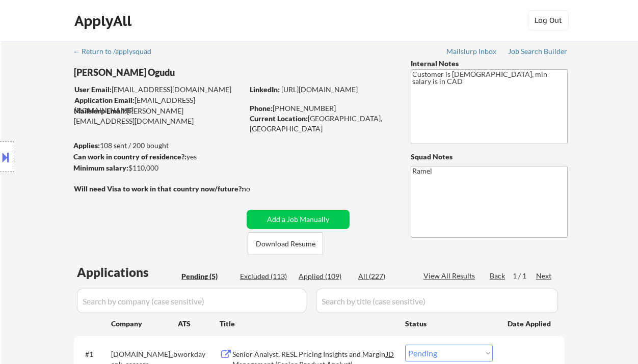  I want to click on input: Search by title (case sensitive), so click(437, 301).